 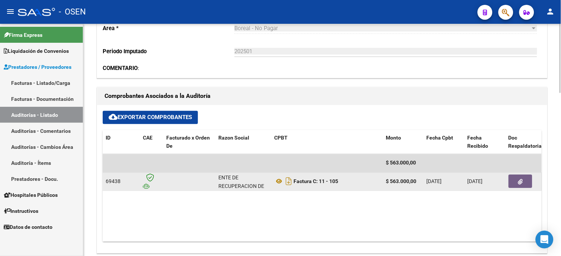 I want to click on span: Razon Social, so click(x=234, y=138).